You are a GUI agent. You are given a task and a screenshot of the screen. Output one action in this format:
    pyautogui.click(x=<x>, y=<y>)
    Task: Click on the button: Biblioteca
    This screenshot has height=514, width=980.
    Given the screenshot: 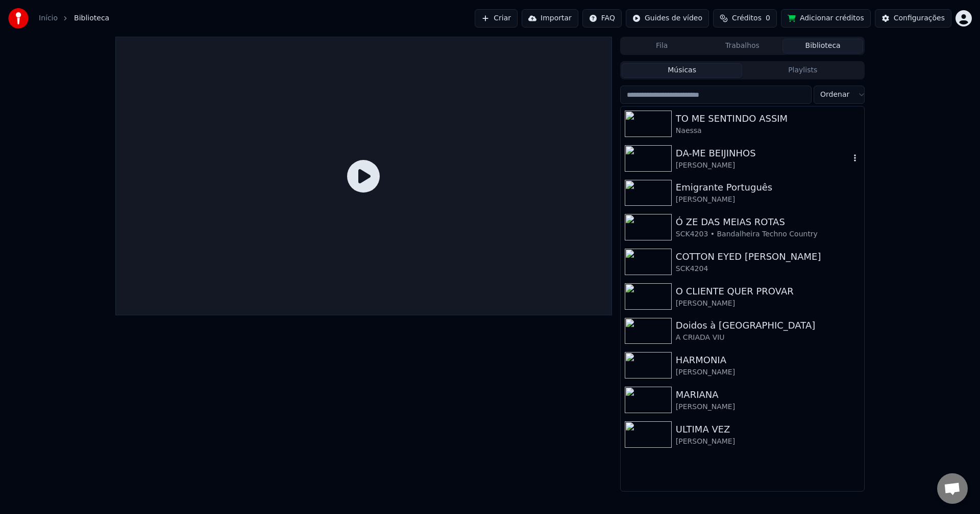 What is the action you would take?
    pyautogui.click(x=823, y=46)
    